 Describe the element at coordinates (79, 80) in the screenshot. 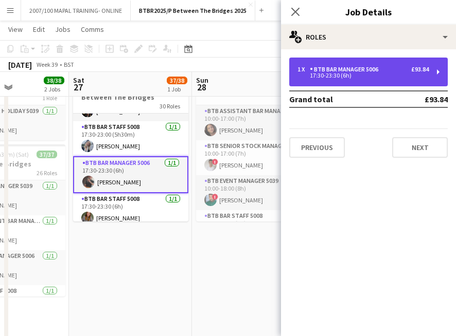

I see `span: Sat` at that location.